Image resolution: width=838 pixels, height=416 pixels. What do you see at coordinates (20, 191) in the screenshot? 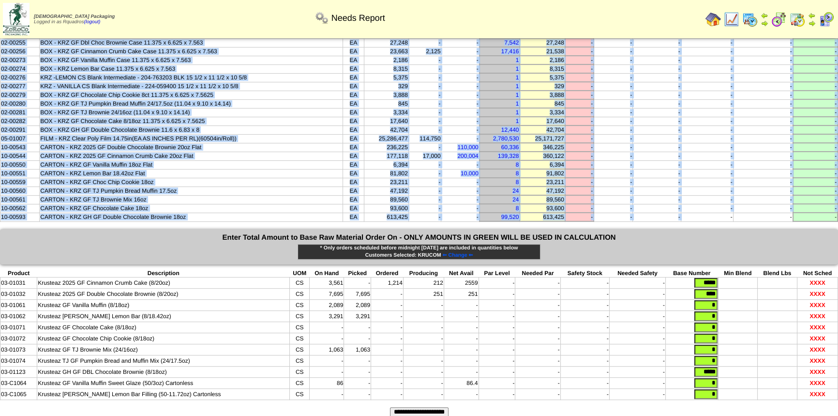
I see `td: 10-00560` at bounding box center [20, 191].